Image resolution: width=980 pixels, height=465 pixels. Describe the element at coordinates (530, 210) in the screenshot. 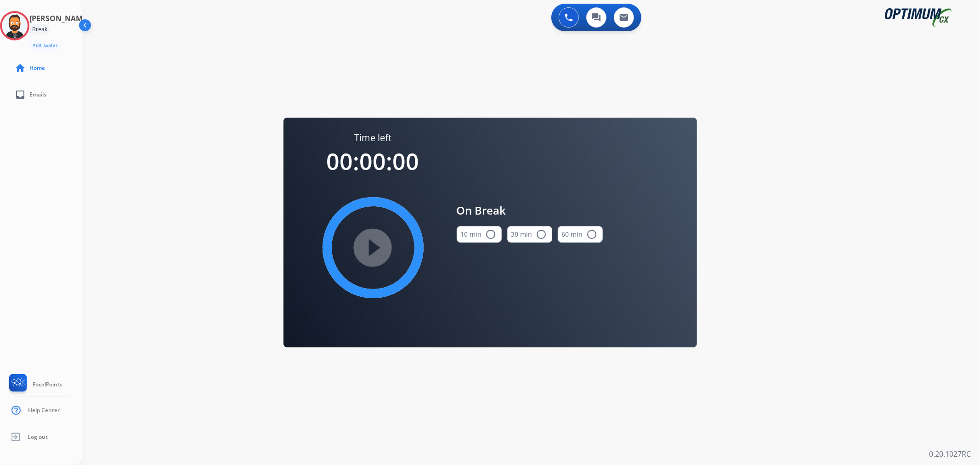

I see `span: On Break` at that location.